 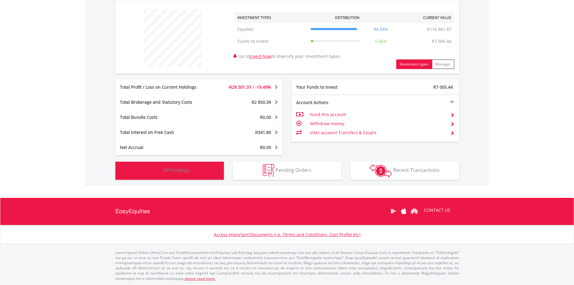 I want to click on a: Invest Now, so click(x=261, y=56).